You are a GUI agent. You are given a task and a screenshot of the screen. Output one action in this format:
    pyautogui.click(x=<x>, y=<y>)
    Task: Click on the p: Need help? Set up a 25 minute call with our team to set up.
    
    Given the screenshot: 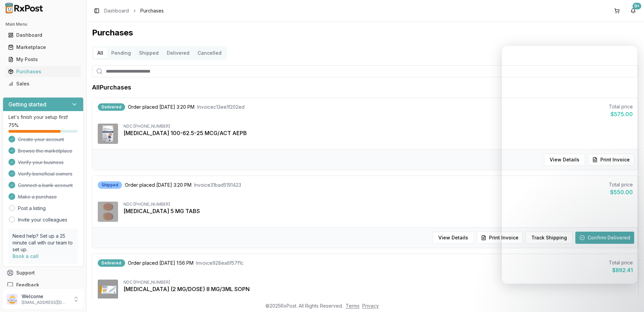 What is the action you would take?
    pyautogui.click(x=43, y=243)
    